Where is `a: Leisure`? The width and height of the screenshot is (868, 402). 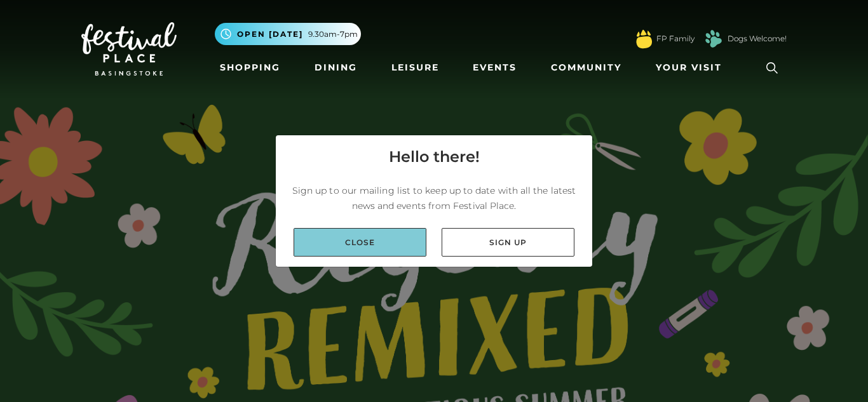
a: Leisure is located at coordinates (415, 68).